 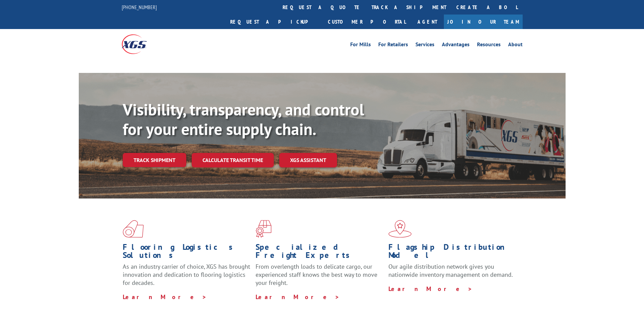 I want to click on h1: Specialized Freight Experts, so click(x=319, y=253).